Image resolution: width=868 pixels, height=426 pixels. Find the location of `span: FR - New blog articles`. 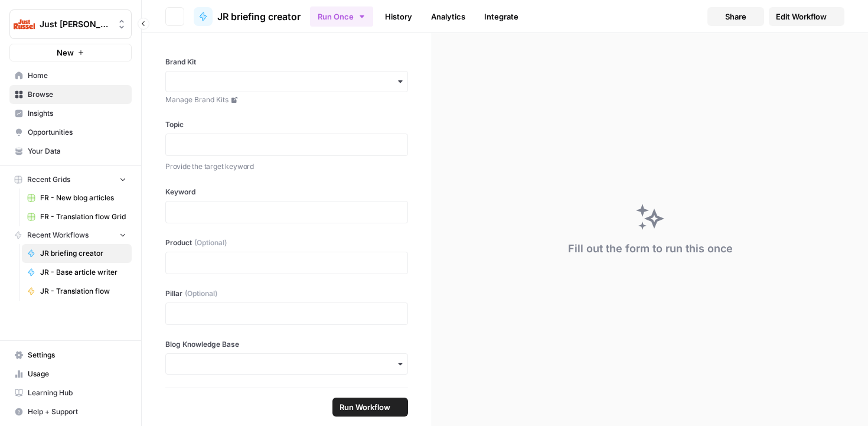

span: FR - New blog articles is located at coordinates (84, 197).